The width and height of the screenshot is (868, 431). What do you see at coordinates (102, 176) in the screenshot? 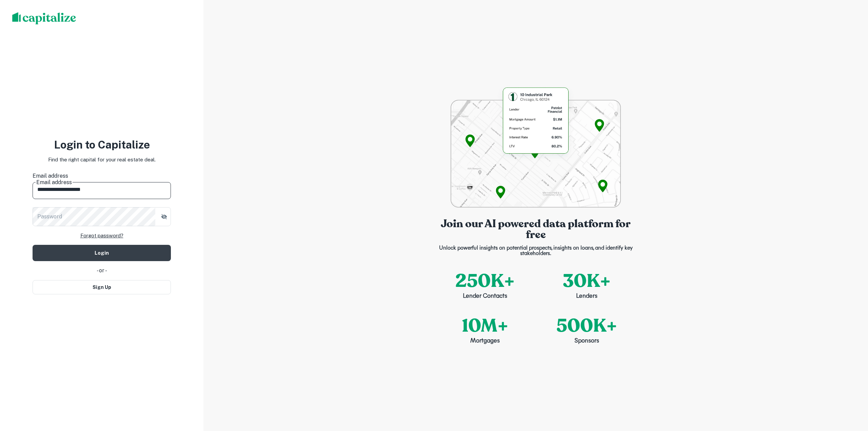
I see `label: Email address` at bounding box center [102, 176].